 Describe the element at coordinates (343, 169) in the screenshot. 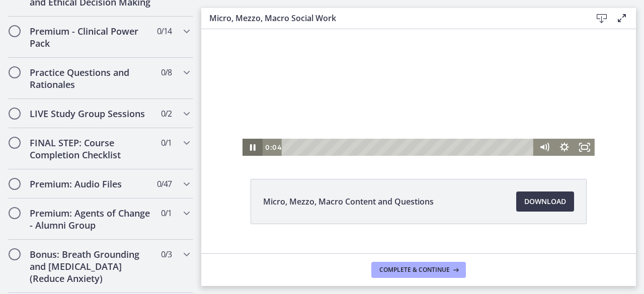

I see `button: Mute` at that location.